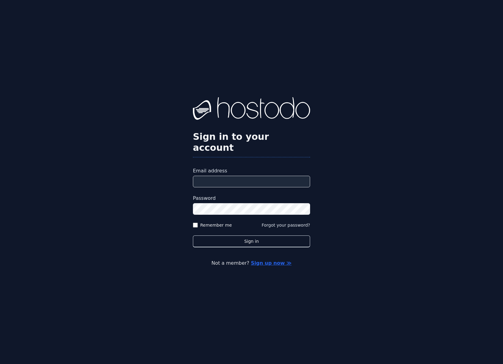  Describe the element at coordinates (251, 171) in the screenshot. I see `label: Email address` at that location.